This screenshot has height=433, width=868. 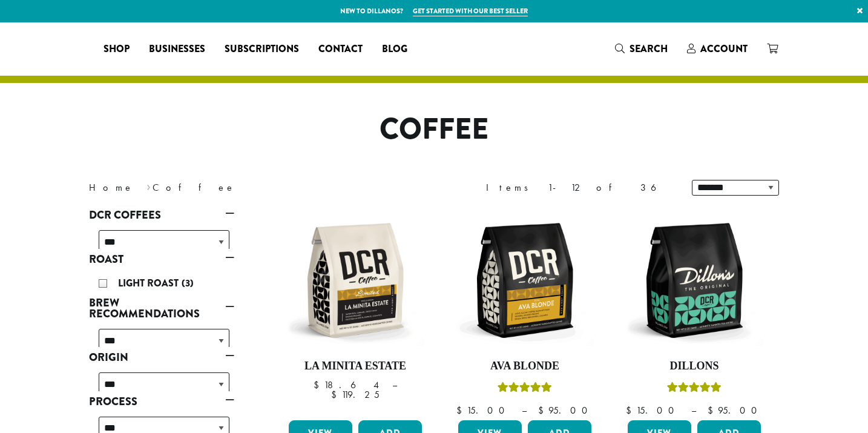 What do you see at coordinates (470, 11) in the screenshot?
I see `a: Get started with our best seller` at bounding box center [470, 11].